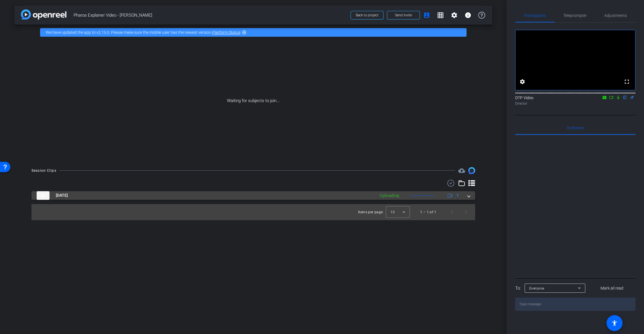 This screenshot has width=644, height=334. Describe the element at coordinates (615, 323) in the screenshot. I see `mat-icon: accessibility` at that location.